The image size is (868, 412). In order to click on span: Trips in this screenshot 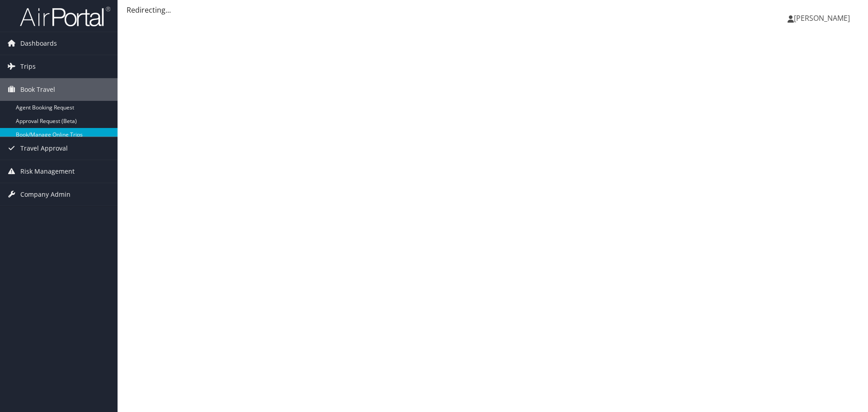, I will do `click(28, 67)`.